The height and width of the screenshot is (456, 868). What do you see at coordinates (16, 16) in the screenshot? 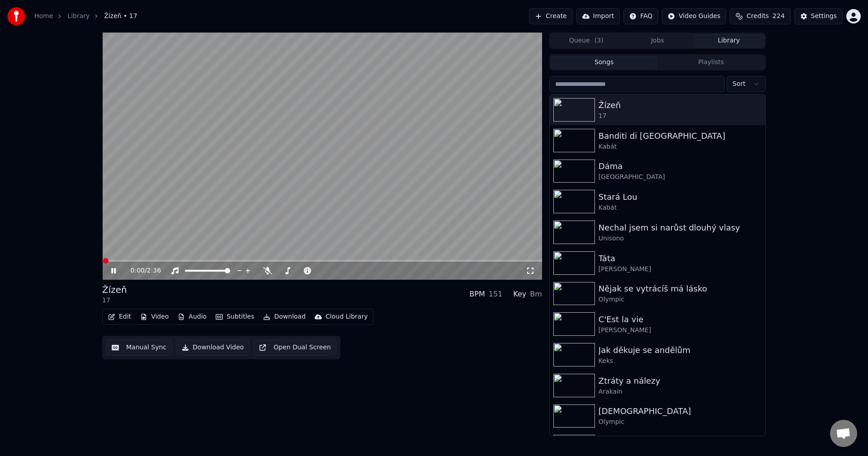
I see `img: youka` at bounding box center [16, 16].